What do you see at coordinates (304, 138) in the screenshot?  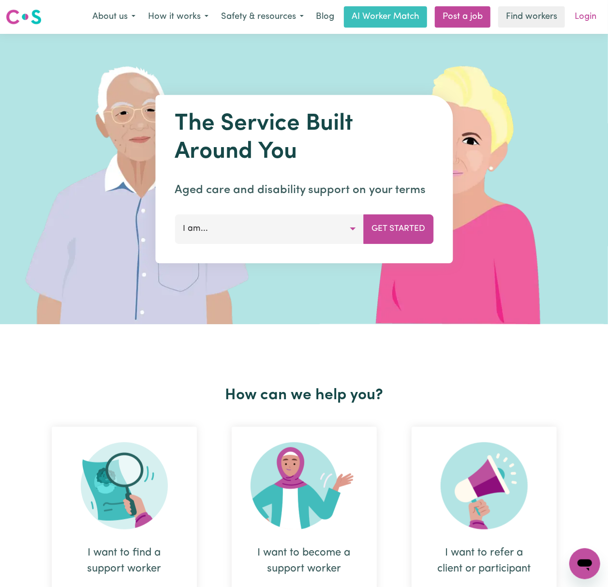 I see `h1: The Service Built Around You` at bounding box center [304, 138].